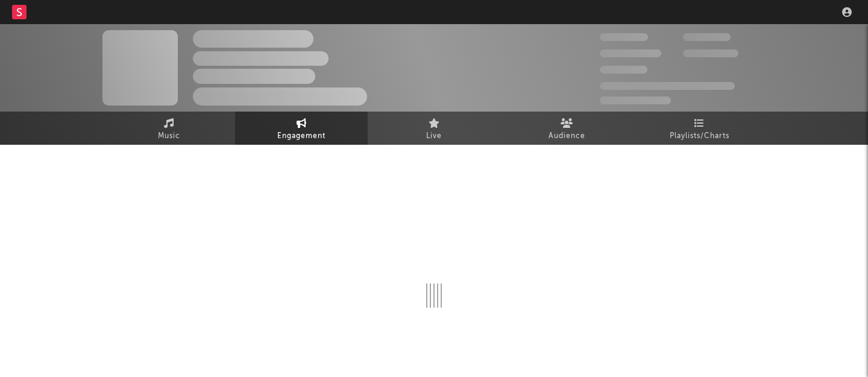  Describe the element at coordinates (635, 100) in the screenshot. I see `span: Jump Score: 85.0` at that location.